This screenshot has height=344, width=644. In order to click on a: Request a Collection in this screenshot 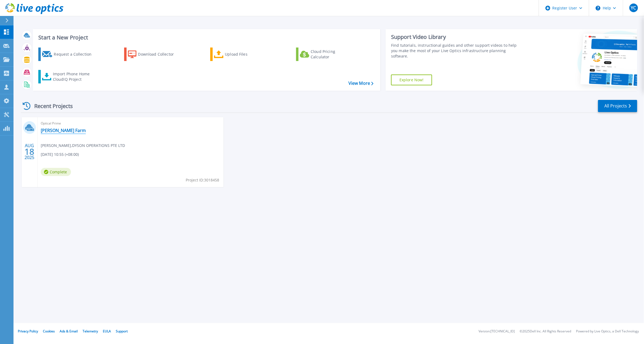, I will do `click(68, 54)`.